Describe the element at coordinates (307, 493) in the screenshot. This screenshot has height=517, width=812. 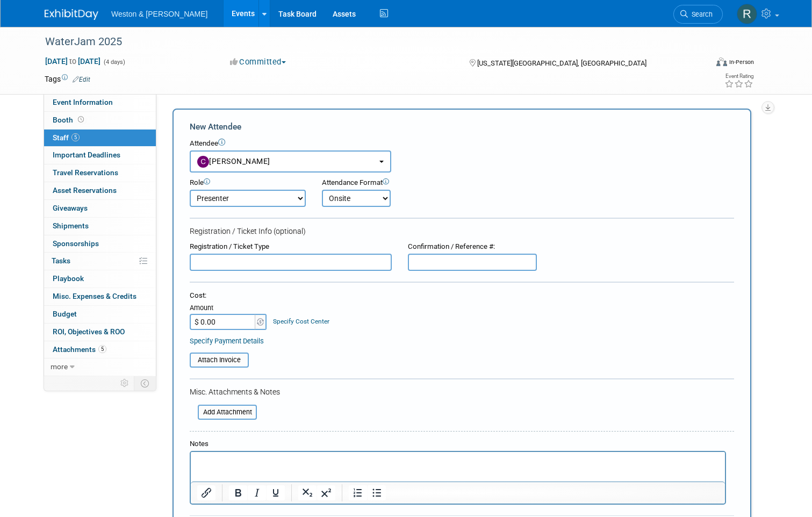
I see `button: Subscript` at that location.